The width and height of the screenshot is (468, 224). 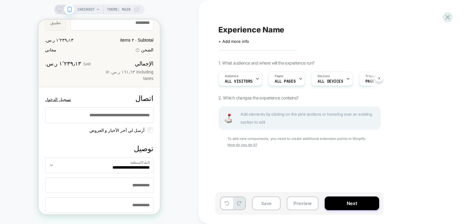 What do you see at coordinates (258, 98) in the screenshot?
I see `span: 2. Which changes the experience contains?` at bounding box center [258, 98].